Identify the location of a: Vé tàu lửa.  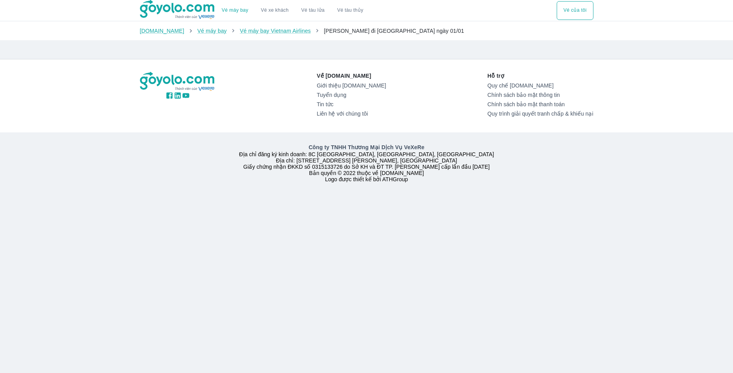
(313, 11).